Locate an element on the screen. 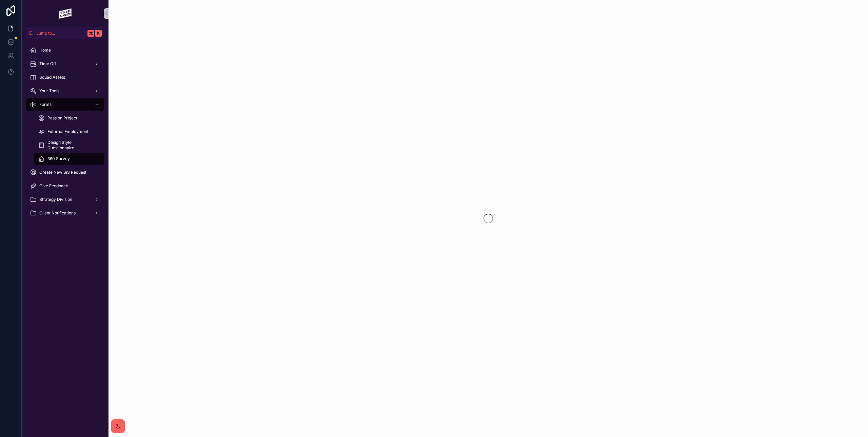 This screenshot has height=437, width=868. a: Client Notifications is located at coordinates (65, 213).